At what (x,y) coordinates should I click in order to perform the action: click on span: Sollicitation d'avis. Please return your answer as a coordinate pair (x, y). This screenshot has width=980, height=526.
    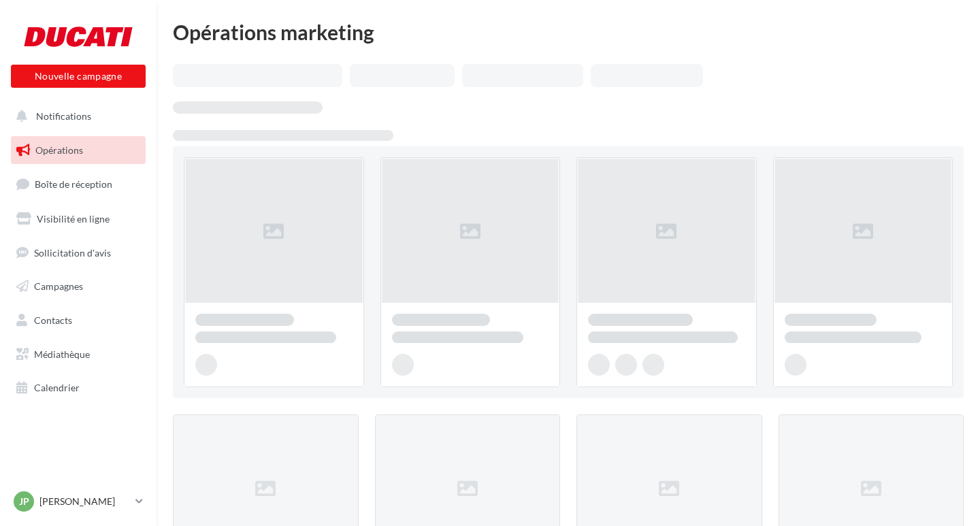
    Looking at the image, I should click on (72, 252).